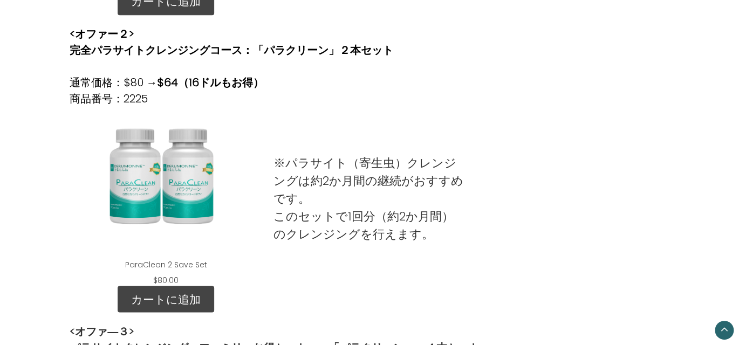 Image resolution: width=739 pixels, height=345 pixels. Describe the element at coordinates (210, 83) in the screenshot. I see `strong: $64（16ドルもお得）` at that location.